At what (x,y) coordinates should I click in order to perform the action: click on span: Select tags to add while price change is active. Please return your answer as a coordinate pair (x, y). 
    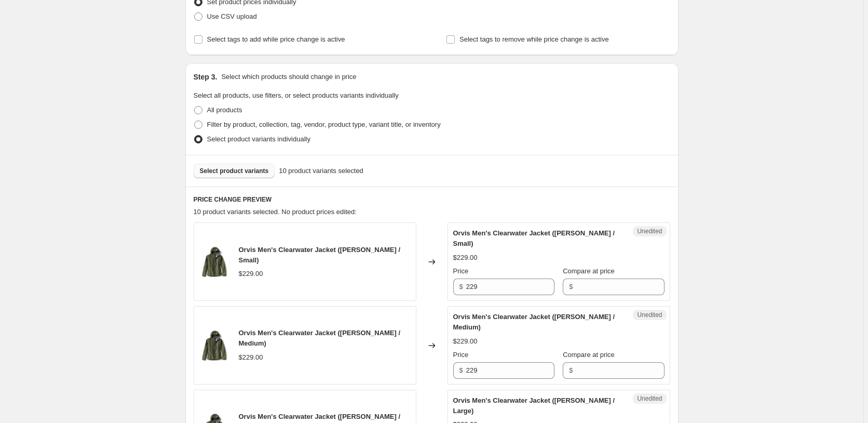
    Looking at the image, I should click on (276, 39).